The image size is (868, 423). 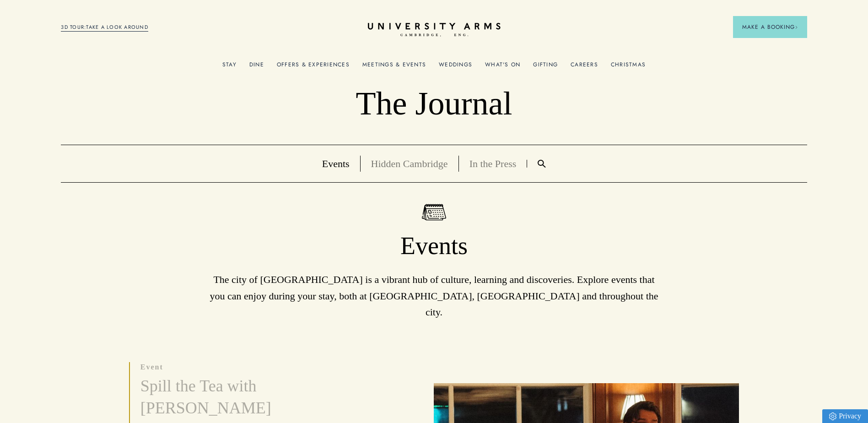 I want to click on a: What's On, so click(x=502, y=67).